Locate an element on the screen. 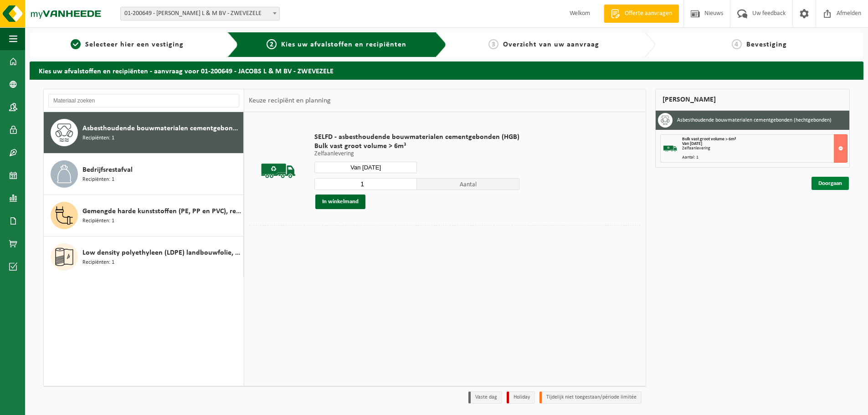 This screenshot has height=415, width=868. button: Asbesthoudende bouwmaterialen cementgebonden (hechtgebonden) Recipiënten: 1 is located at coordinates (144, 132).